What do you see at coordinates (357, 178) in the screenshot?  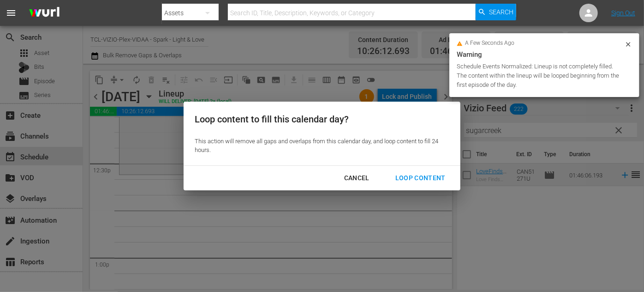 I see `button: Cancel` at bounding box center [357, 178].